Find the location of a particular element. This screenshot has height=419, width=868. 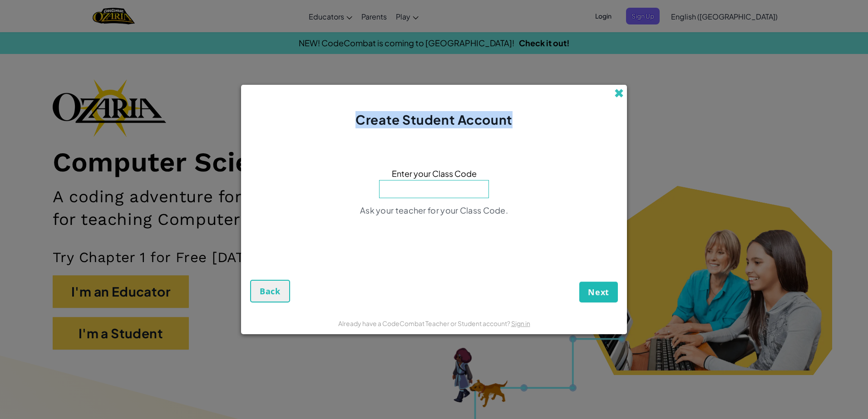

a: Sign in is located at coordinates (521, 324).